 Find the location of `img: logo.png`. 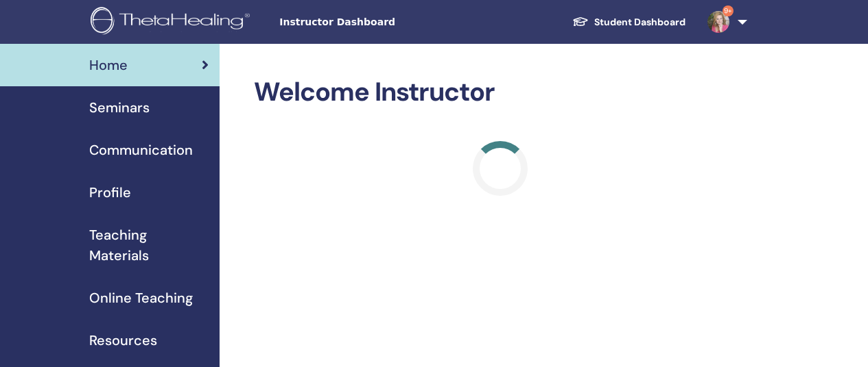

img: logo.png is located at coordinates (172, 22).